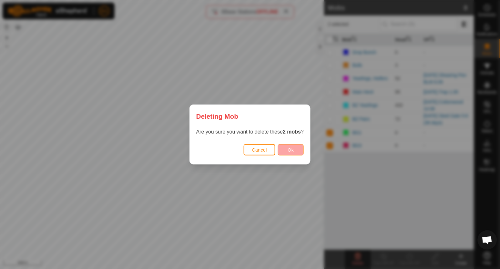  I want to click on span: Deleting Mob, so click(217, 116).